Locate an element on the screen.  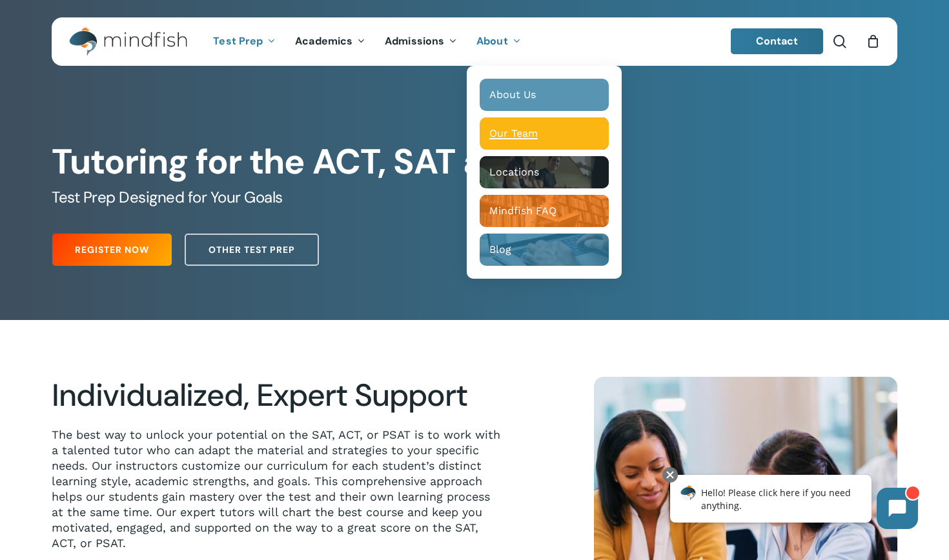
span: Mindfish FAQ is located at coordinates (523, 211).